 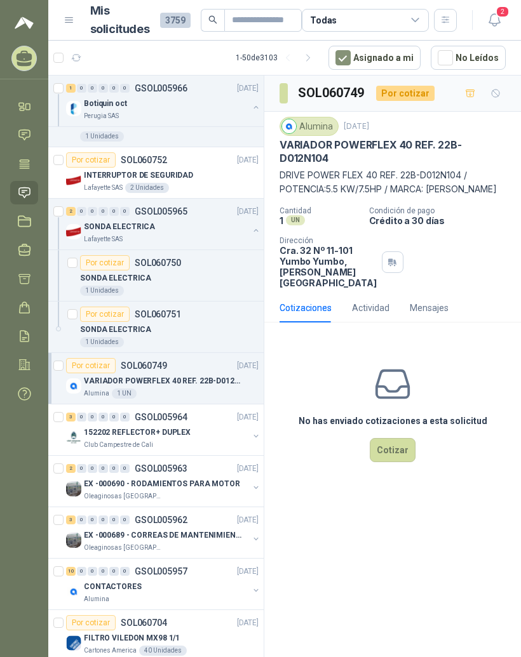 I want to click on p: SOL060749, so click(x=144, y=366).